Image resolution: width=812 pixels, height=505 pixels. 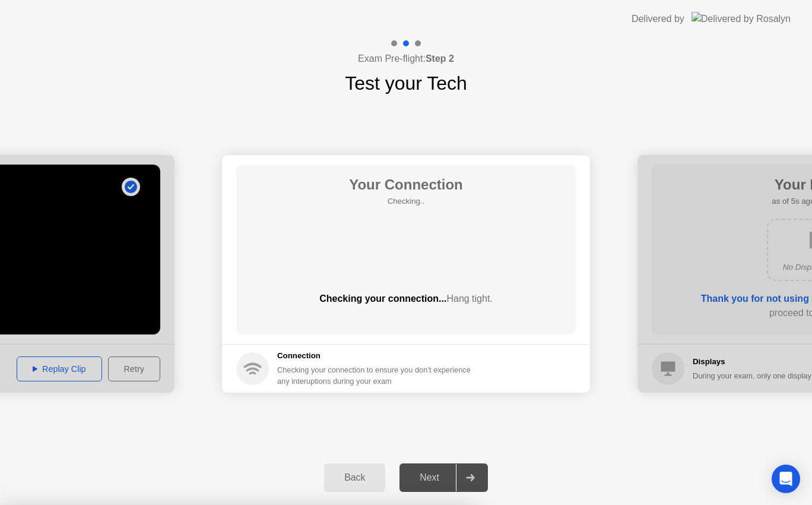 I want to click on div: Checking your connection..., so click(x=406, y=299).